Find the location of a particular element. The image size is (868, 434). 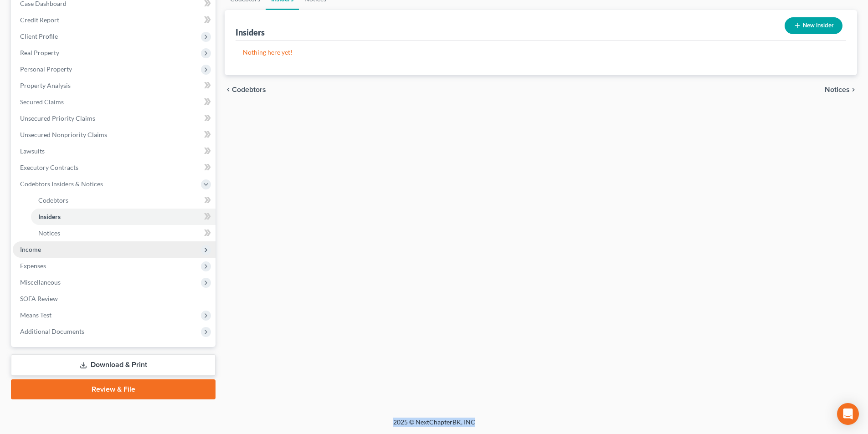

span: Additional Documents is located at coordinates (52, 331).